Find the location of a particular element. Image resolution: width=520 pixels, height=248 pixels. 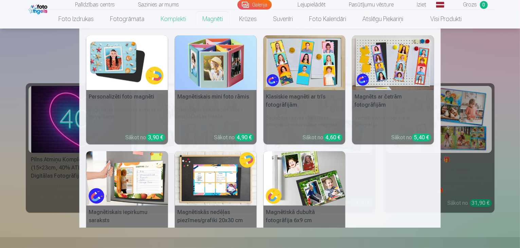

a: Foto izdrukas is located at coordinates (76, 19).